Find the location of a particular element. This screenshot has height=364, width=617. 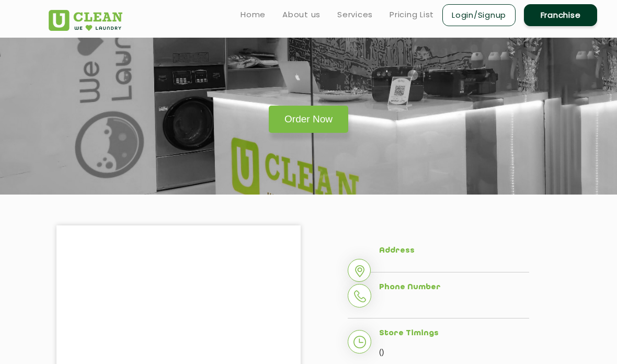

h5: Store Timings is located at coordinates (454, 334).